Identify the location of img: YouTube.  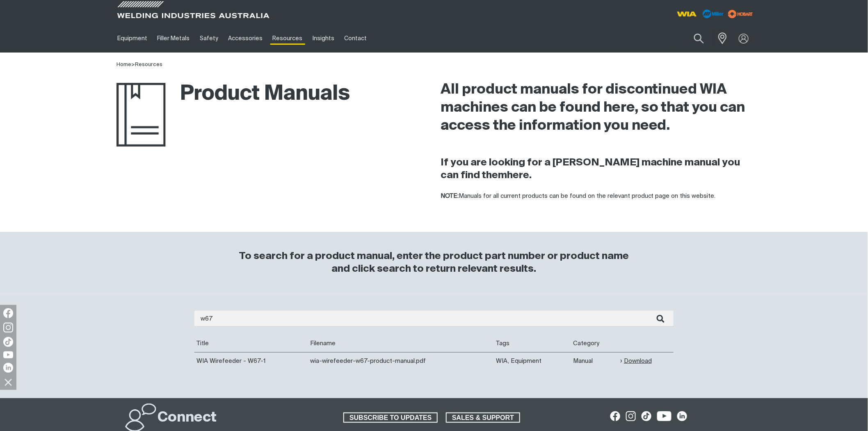
(8, 355).